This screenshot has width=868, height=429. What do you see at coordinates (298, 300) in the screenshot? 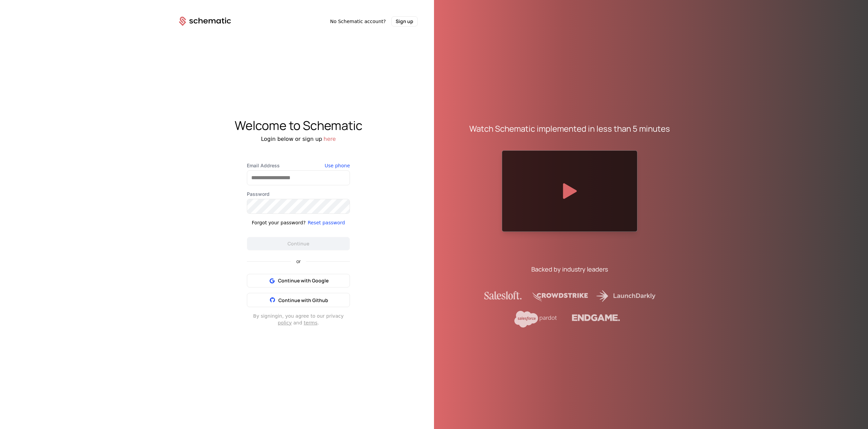
I see `button: Continue with Github` at bounding box center [298, 300].